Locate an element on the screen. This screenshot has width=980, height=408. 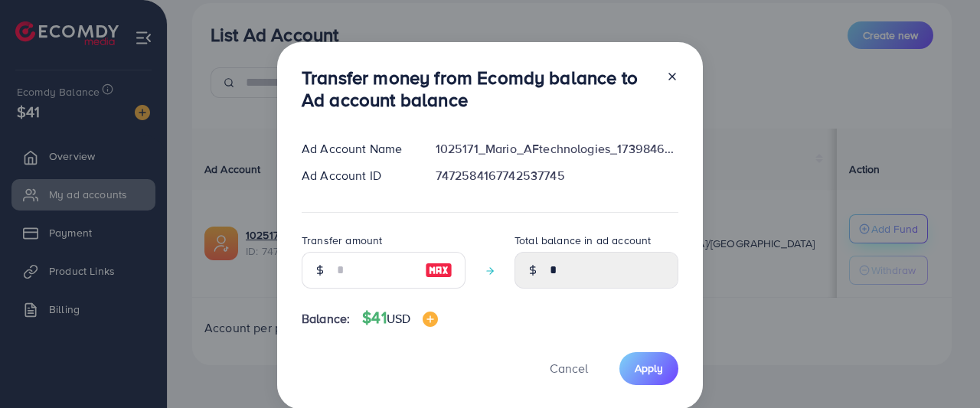
button: Cancel is located at coordinates (569, 368).